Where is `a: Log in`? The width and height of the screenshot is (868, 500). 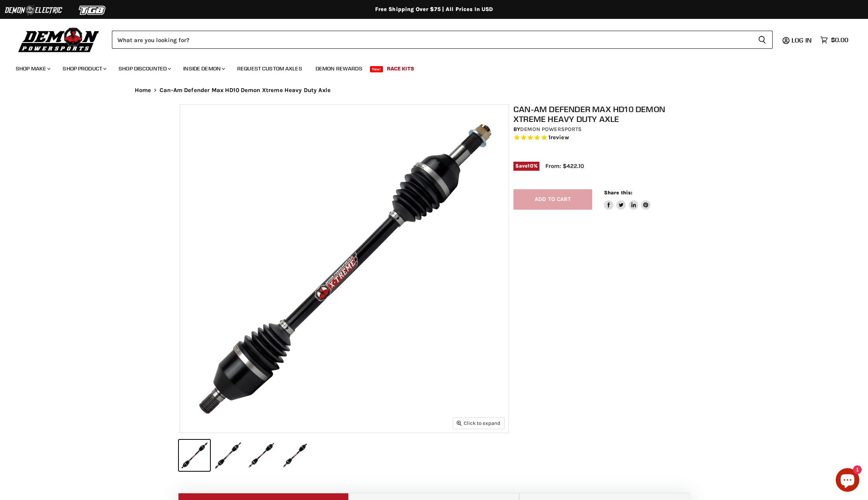
a: Log in is located at coordinates (802, 40).